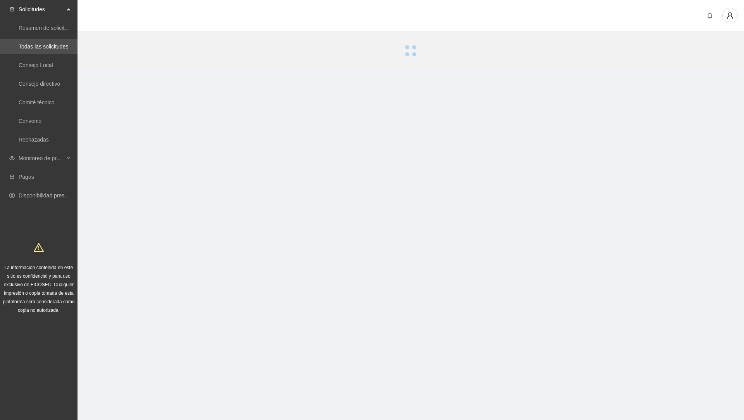 The width and height of the screenshot is (744, 420). What do you see at coordinates (39, 289) in the screenshot?
I see `span: La información contenida en este sitio es confidencial y para uso exclusivo de FICOSEC. Cualquier...` at bounding box center [39, 289].